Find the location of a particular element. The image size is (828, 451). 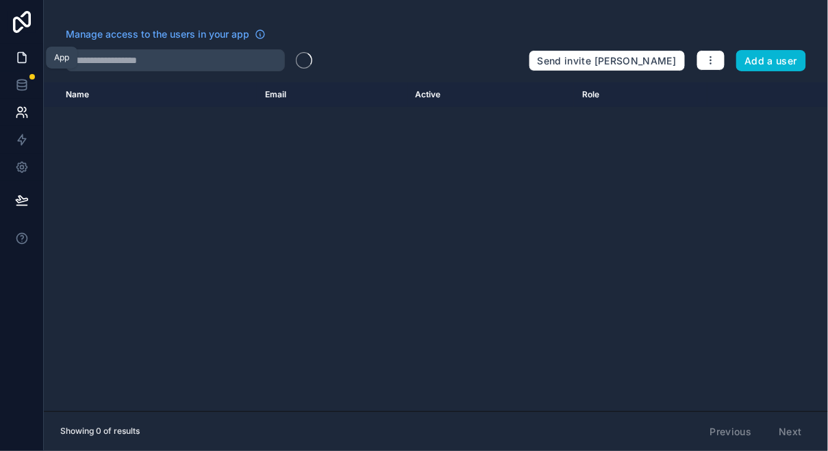

th: Email is located at coordinates (332, 95).